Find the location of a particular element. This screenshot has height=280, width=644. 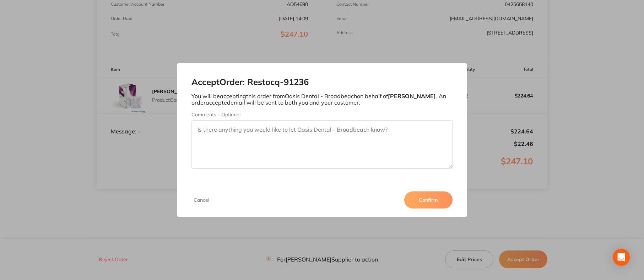

label: Comments - Optional is located at coordinates (322, 115).